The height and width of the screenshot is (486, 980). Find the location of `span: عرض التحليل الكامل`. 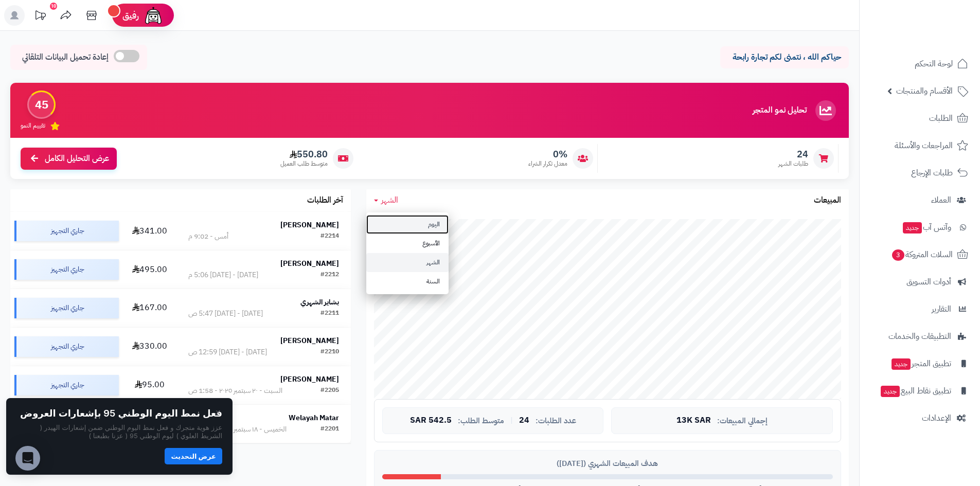

span: عرض التحليل الكامل is located at coordinates (77, 158).